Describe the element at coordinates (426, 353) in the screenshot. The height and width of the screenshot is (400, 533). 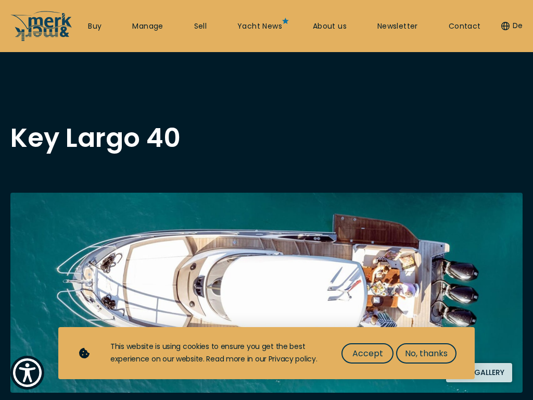
I see `button: No, thanks` at that location.